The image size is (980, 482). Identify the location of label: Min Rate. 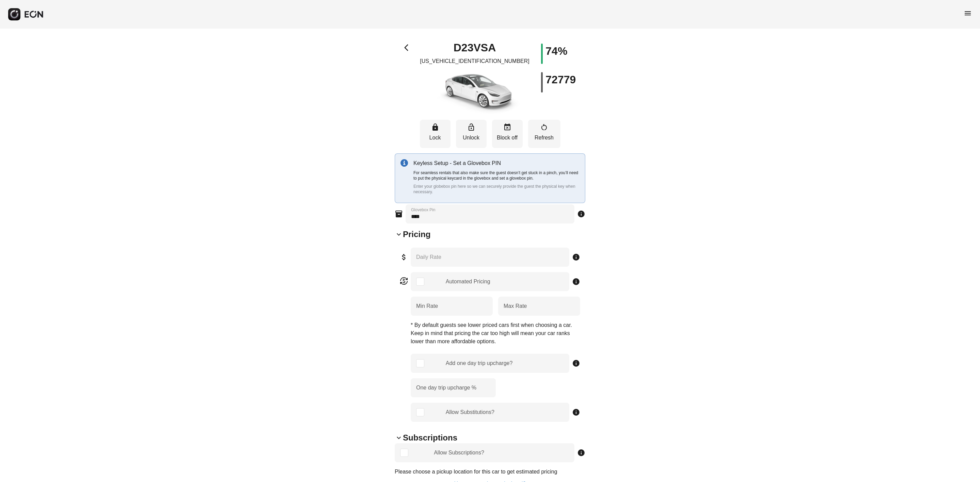
(427, 307).